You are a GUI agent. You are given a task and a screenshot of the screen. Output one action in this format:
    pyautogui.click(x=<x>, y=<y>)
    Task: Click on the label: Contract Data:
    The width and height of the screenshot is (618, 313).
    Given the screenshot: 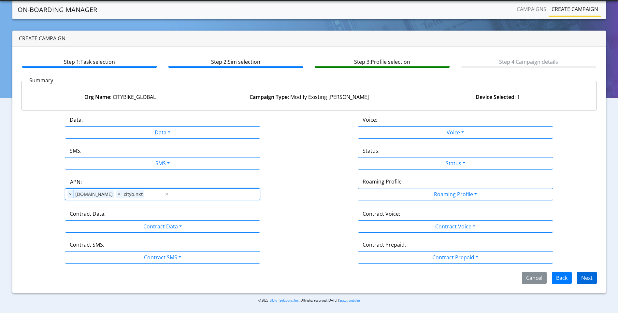 What is the action you would take?
    pyautogui.click(x=88, y=214)
    